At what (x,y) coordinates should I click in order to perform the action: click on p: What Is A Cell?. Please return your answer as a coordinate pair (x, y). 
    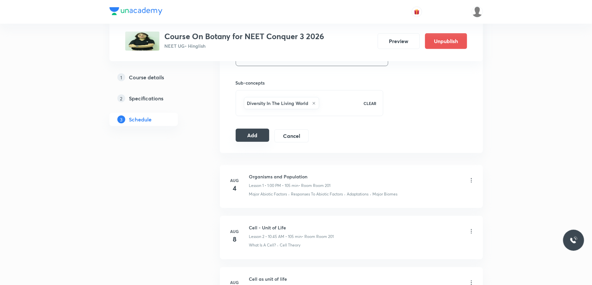
    Looking at the image, I should click on (263, 245).